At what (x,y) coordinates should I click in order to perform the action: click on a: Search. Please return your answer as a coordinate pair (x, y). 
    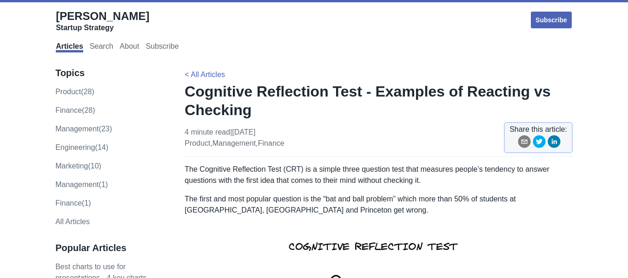
    Looking at the image, I should click on (101, 47).